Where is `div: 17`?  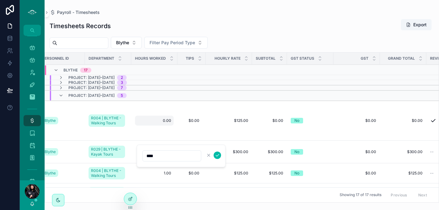
div: 17 is located at coordinates (86, 70).